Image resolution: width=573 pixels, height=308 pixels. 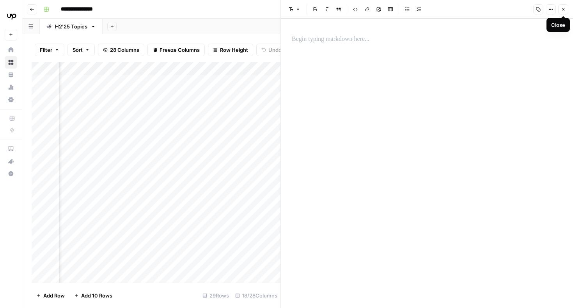 What do you see at coordinates (11, 100) in the screenshot?
I see `a: Settings` at bounding box center [11, 100].